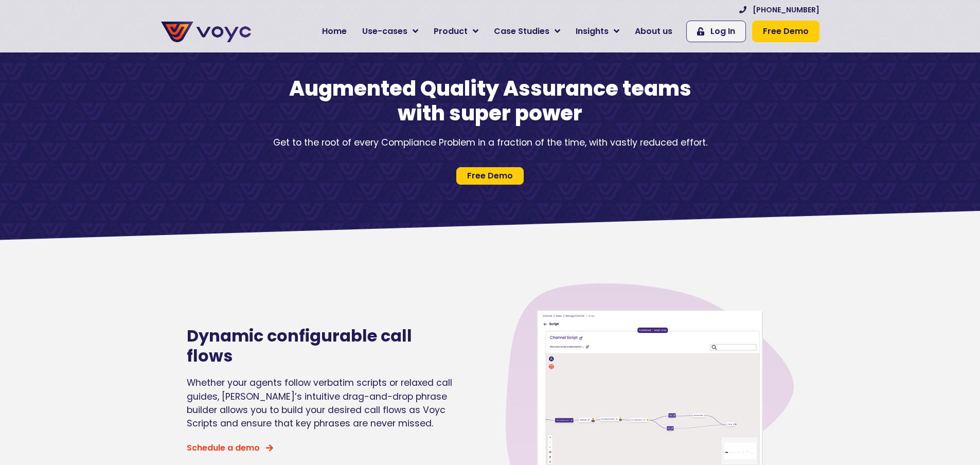 This screenshot has height=465, width=980. What do you see at coordinates (723, 32) in the screenshot?
I see `span: Log In` at bounding box center [723, 32].